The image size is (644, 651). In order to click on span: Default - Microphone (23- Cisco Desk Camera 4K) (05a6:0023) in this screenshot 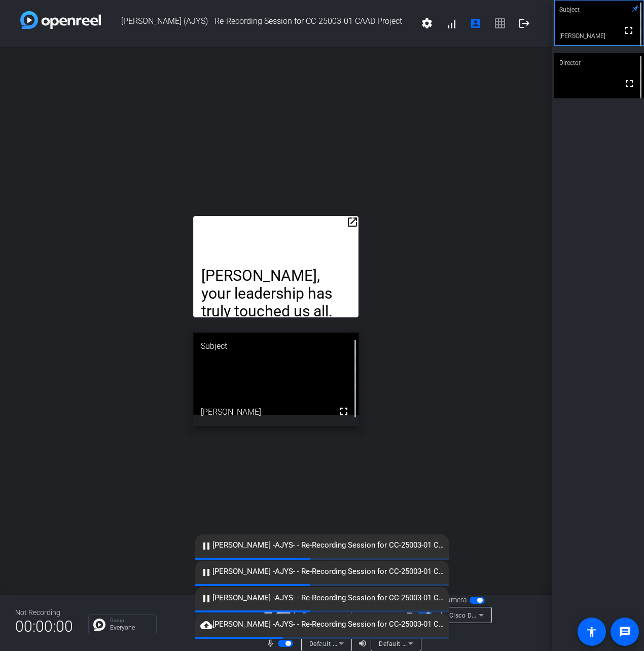, I will do `click(402, 643)`.